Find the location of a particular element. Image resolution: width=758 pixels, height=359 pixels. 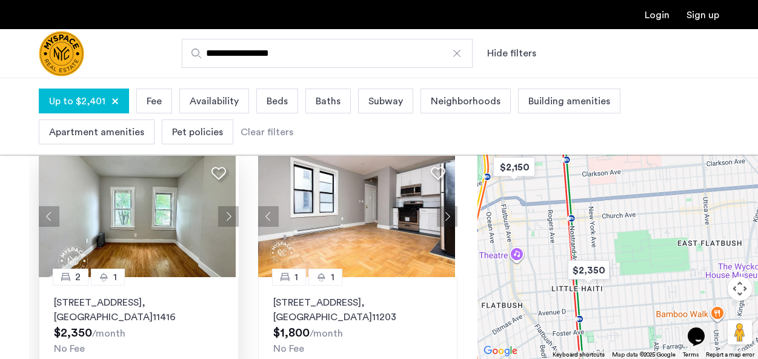

input: Apartment Search is located at coordinates (327, 53).